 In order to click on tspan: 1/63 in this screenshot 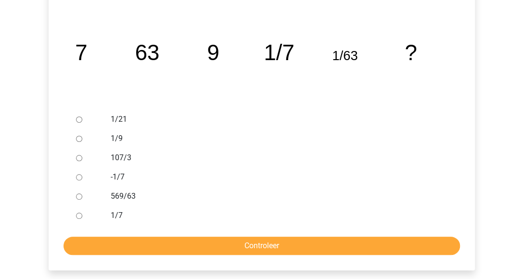, I will do `click(344, 55)`.